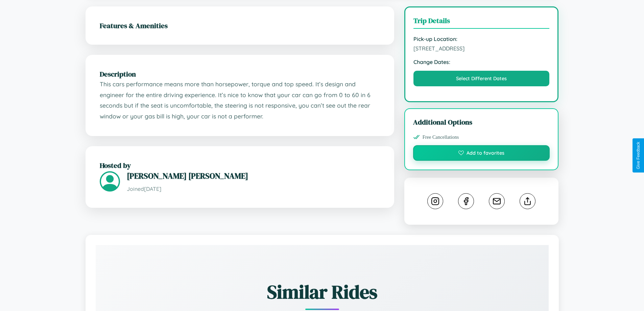  I want to click on h2: Hosted by, so click(239, 165).